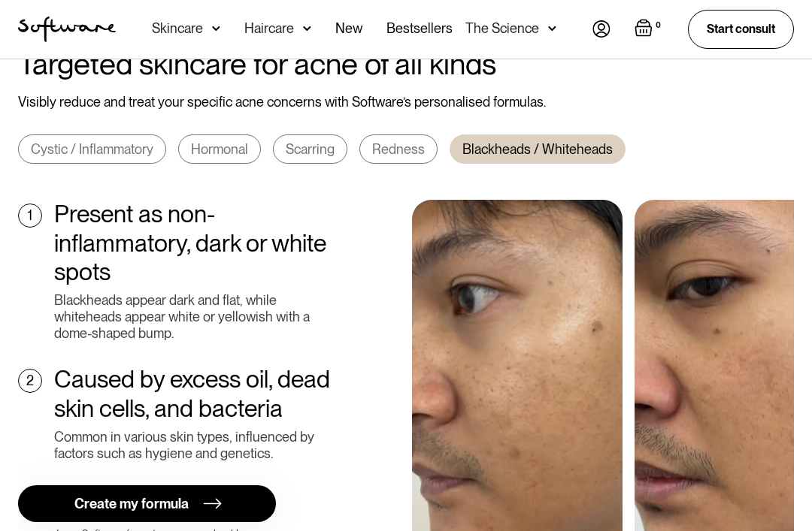  What do you see at coordinates (67, 29) in the screenshot?
I see `img: Software Logo` at bounding box center [67, 29].